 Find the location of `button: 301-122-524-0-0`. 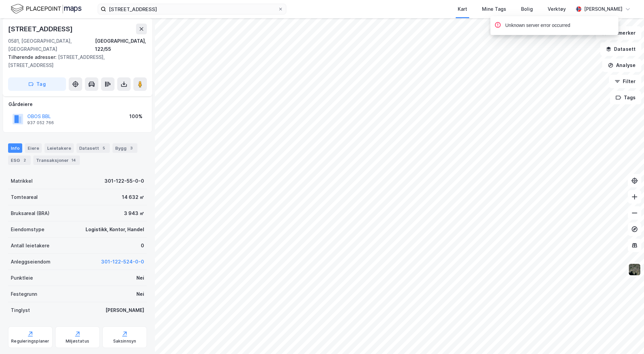

button: 301-122-524-0-0 is located at coordinates (123, 262).